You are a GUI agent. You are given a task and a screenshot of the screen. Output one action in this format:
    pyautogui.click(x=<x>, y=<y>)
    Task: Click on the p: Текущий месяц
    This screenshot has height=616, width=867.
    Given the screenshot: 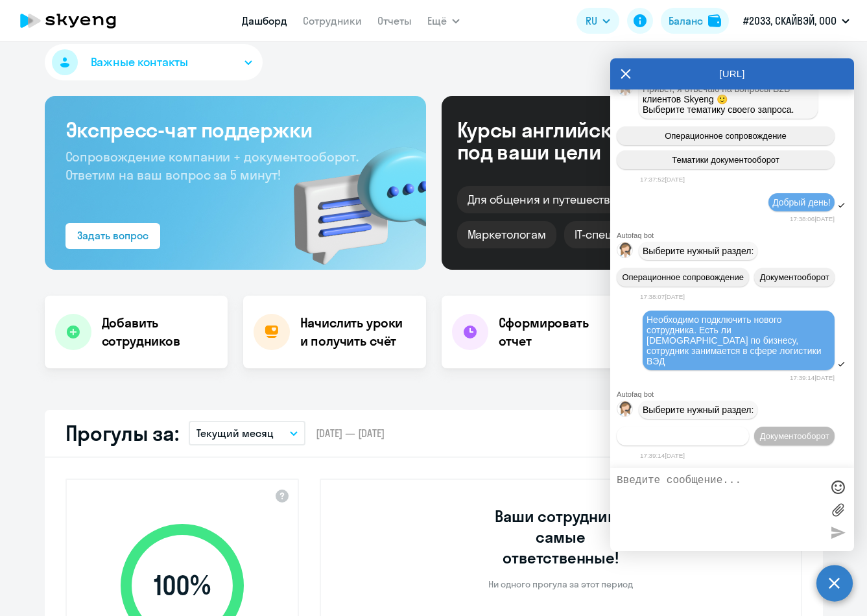 What is the action you would take?
    pyautogui.click(x=235, y=433)
    